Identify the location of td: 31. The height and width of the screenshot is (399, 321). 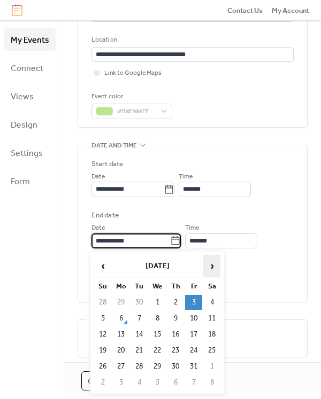
(194, 367).